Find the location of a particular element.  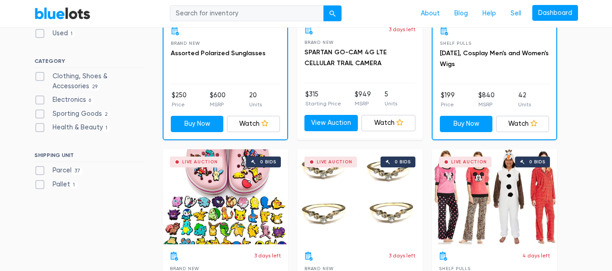

li: 20 is located at coordinates (256, 100).